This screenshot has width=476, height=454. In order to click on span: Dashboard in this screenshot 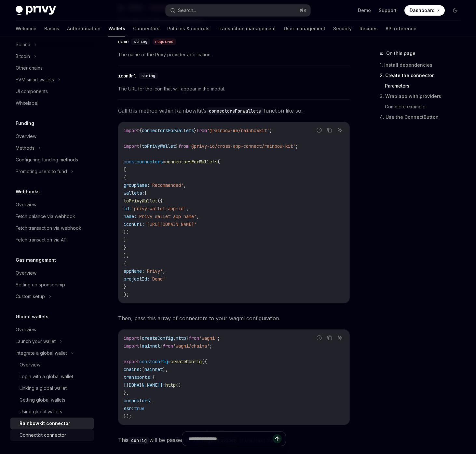, I will do `click(422, 10)`.